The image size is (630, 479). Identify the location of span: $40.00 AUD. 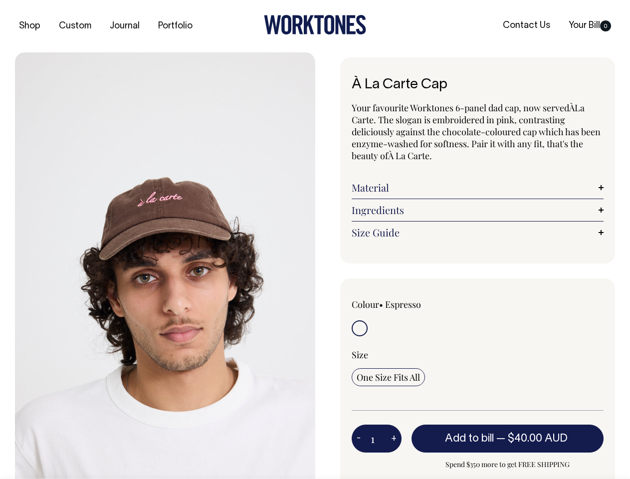
(538, 439).